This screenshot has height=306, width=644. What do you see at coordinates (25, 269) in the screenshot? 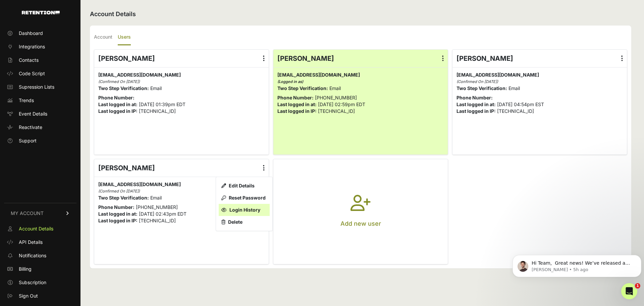
I see `span: Billing` at bounding box center [25, 269].